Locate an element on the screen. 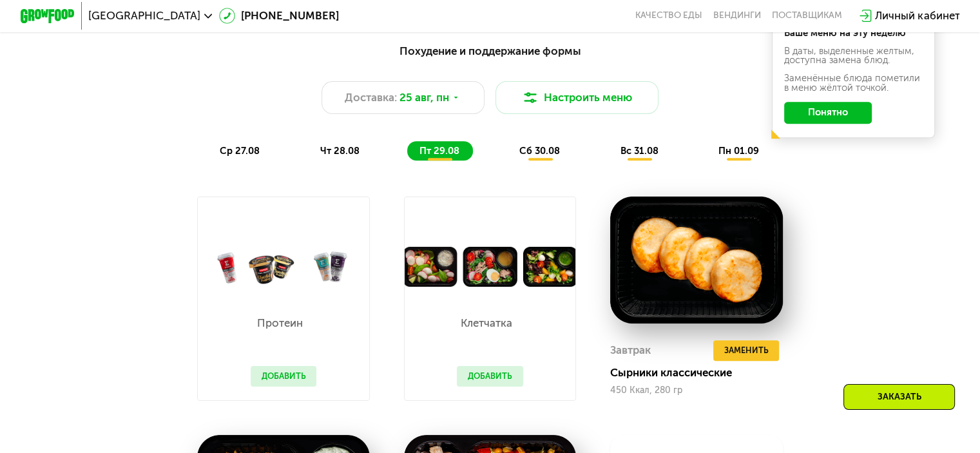 The width and height of the screenshot is (980, 453). span: ср 27.08 is located at coordinates (240, 150).